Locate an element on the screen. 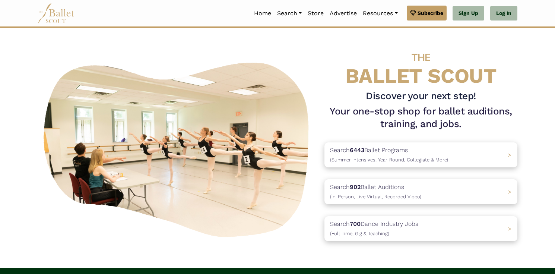  h4: BALLET SCOUT is located at coordinates (421, 65).